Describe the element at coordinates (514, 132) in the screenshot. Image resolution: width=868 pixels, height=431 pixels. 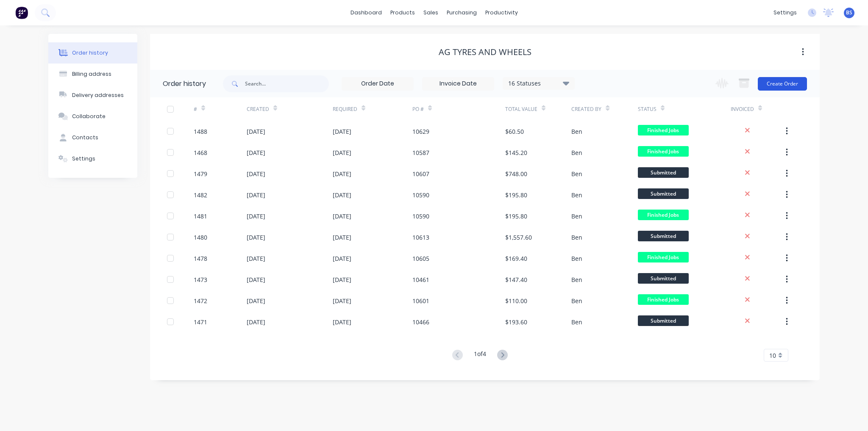
I see `div: $60.50` at that location.